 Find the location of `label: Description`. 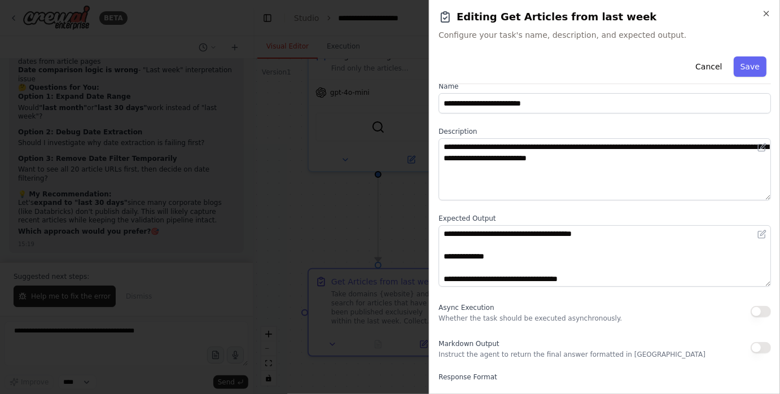

label: Description is located at coordinates (604, 131).